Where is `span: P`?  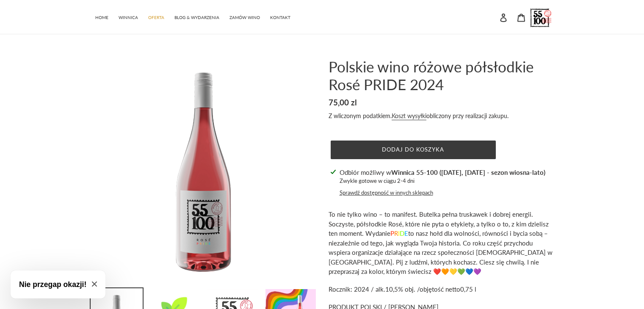 span: P is located at coordinates (393, 234).